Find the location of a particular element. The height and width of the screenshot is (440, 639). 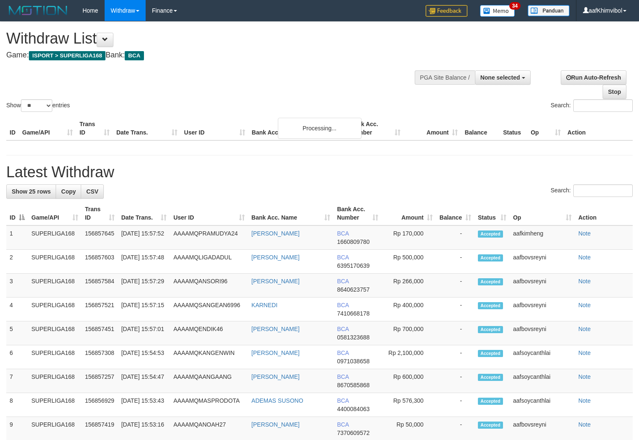

h1: Withdraw List is located at coordinates (212, 39).